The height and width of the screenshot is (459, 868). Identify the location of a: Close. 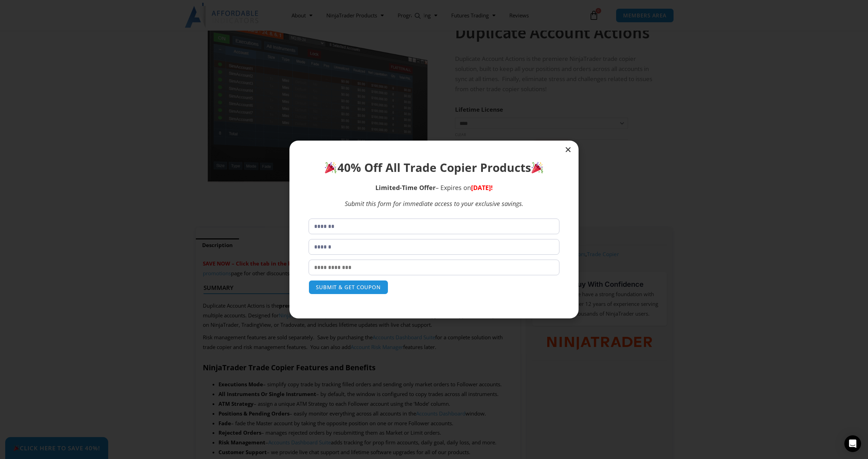
(568, 149).